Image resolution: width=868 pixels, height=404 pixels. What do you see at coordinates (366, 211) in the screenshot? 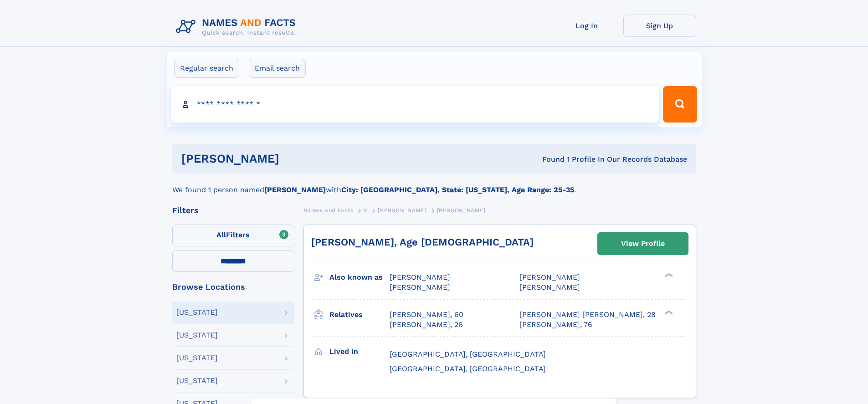
I see `span: V` at bounding box center [366, 211].